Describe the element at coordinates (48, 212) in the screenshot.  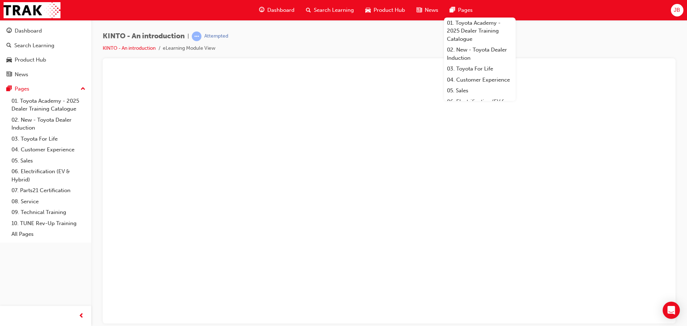
I see `a: 09. Technical Training` at that location.